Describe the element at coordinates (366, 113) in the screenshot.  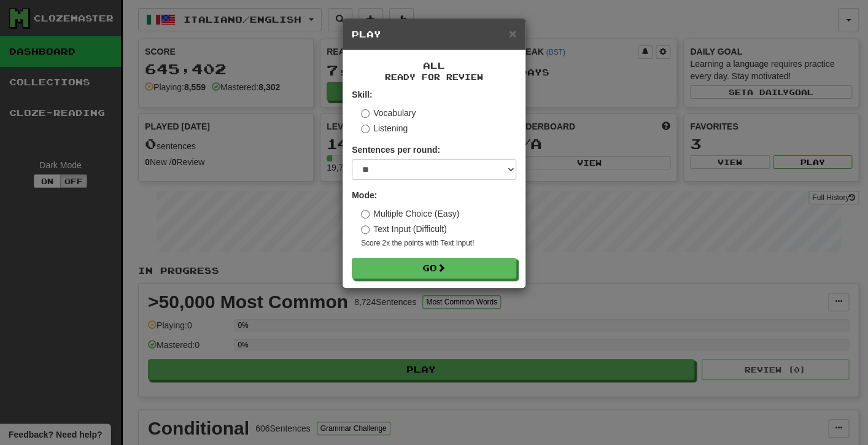
I see `input: Vocabulary` at that location.